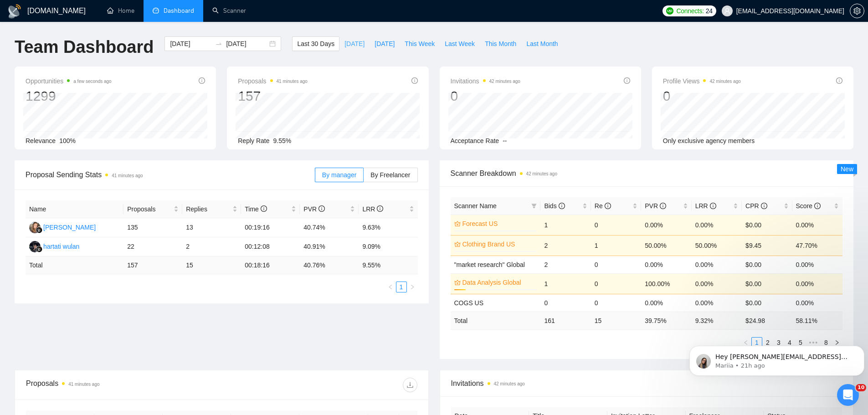  What do you see at coordinates (153, 209) in the screenshot?
I see `th: Proposals` at bounding box center [153, 209].